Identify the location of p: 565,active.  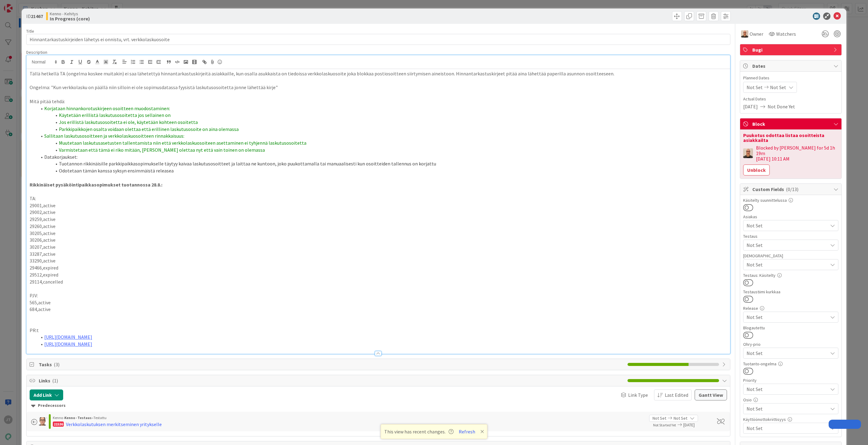
(378, 303).